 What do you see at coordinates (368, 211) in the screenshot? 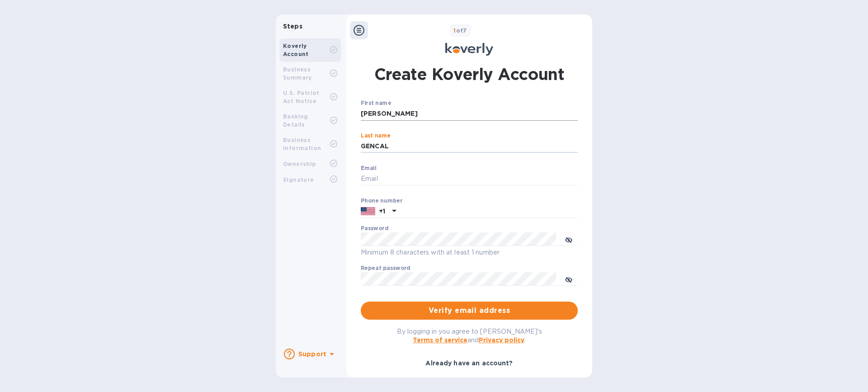
I see `img: US` at bounding box center [368, 211].